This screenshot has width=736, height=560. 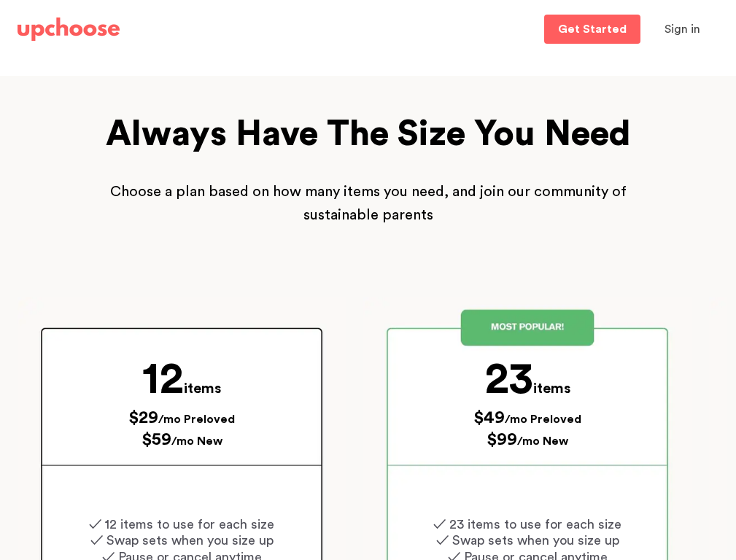 What do you see at coordinates (163, 380) in the screenshot?
I see `span: 12` at bounding box center [163, 380].